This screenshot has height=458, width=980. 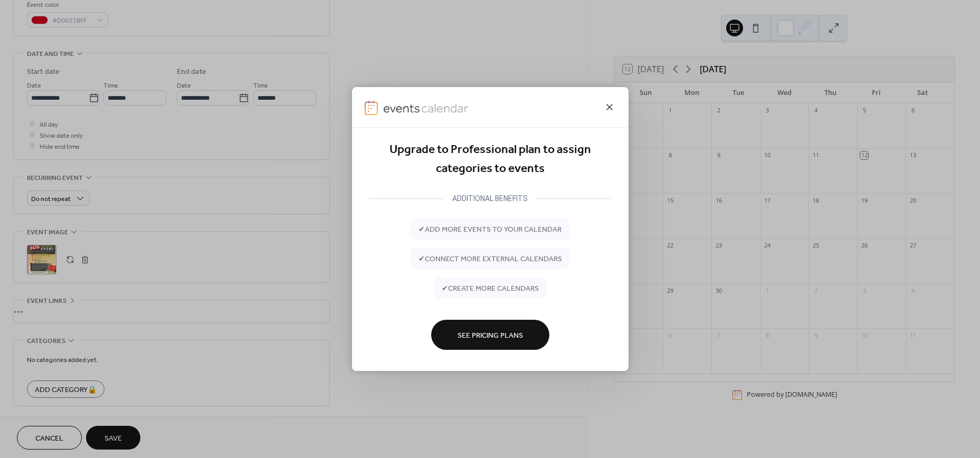 What do you see at coordinates (371, 108) in the screenshot?
I see `img: logo-icon` at bounding box center [371, 108].